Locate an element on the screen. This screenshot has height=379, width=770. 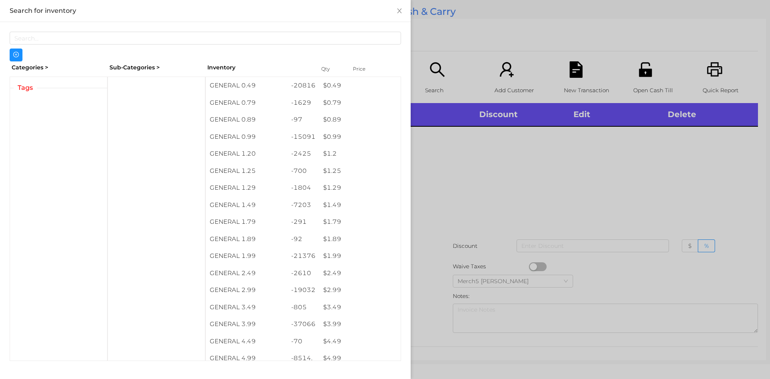
div: GENERAL 1.29 is located at coordinates (246, 188).